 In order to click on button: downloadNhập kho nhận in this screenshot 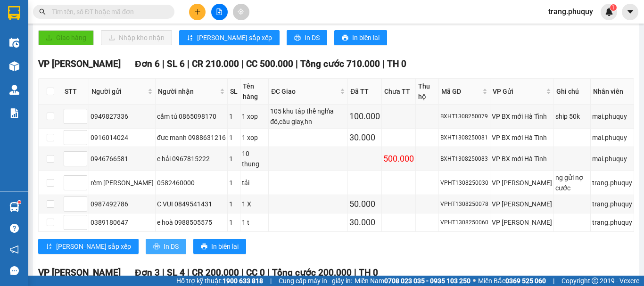, I will do `click(136, 38)`.